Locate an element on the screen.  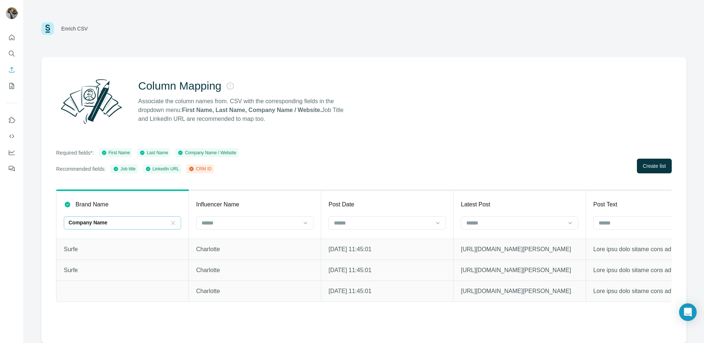
img: Surfe Logo is located at coordinates (48, 29).